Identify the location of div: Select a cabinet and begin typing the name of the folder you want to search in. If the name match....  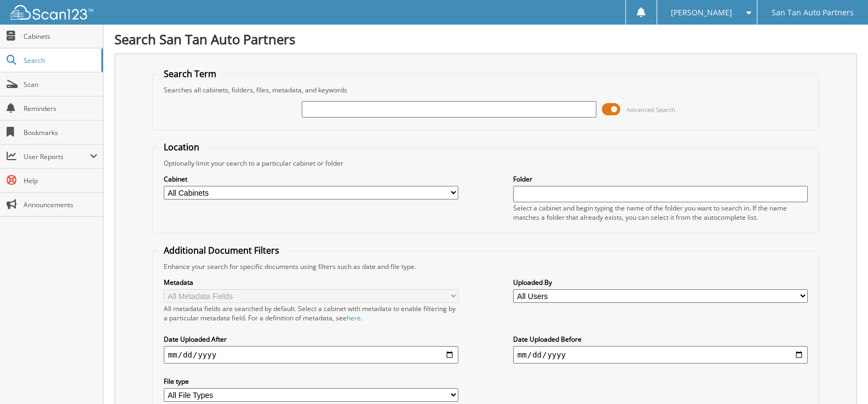
(660, 213).